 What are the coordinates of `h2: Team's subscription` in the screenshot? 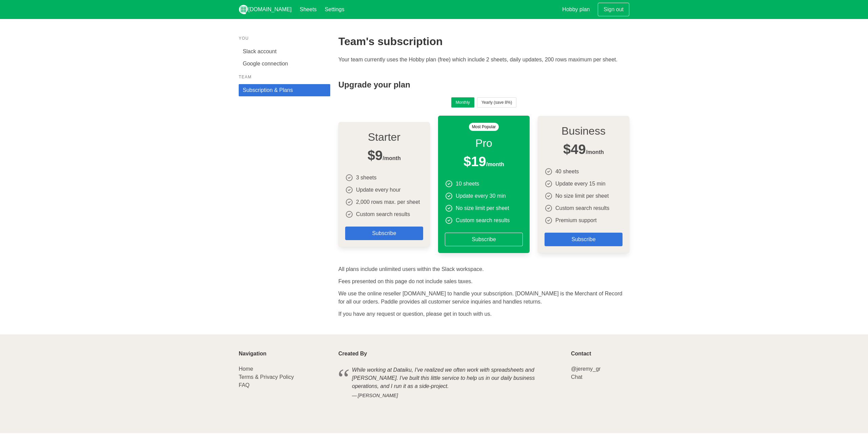 It's located at (484, 41).